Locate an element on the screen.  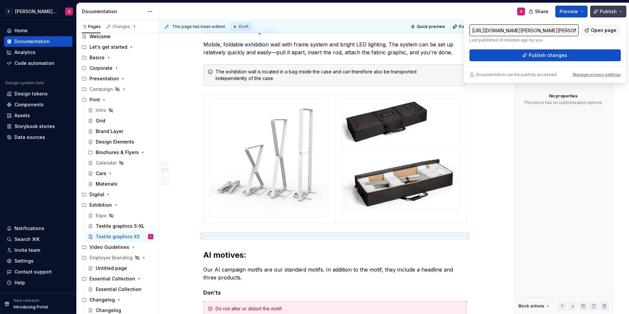
a: Design tokens is located at coordinates (38, 94).